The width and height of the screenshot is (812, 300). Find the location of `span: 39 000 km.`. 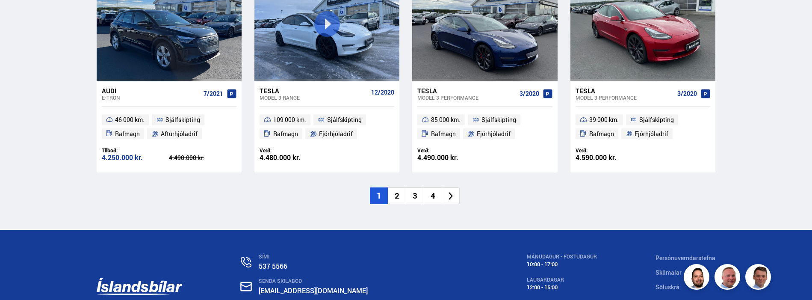

span: 39 000 km. is located at coordinates (604, 120).